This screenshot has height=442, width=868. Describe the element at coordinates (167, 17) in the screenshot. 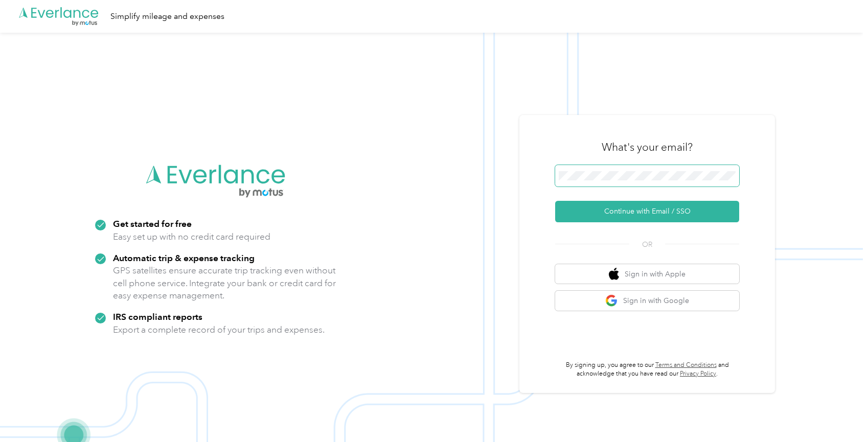

I see `div: Simplify mileage and expenses` at that location.